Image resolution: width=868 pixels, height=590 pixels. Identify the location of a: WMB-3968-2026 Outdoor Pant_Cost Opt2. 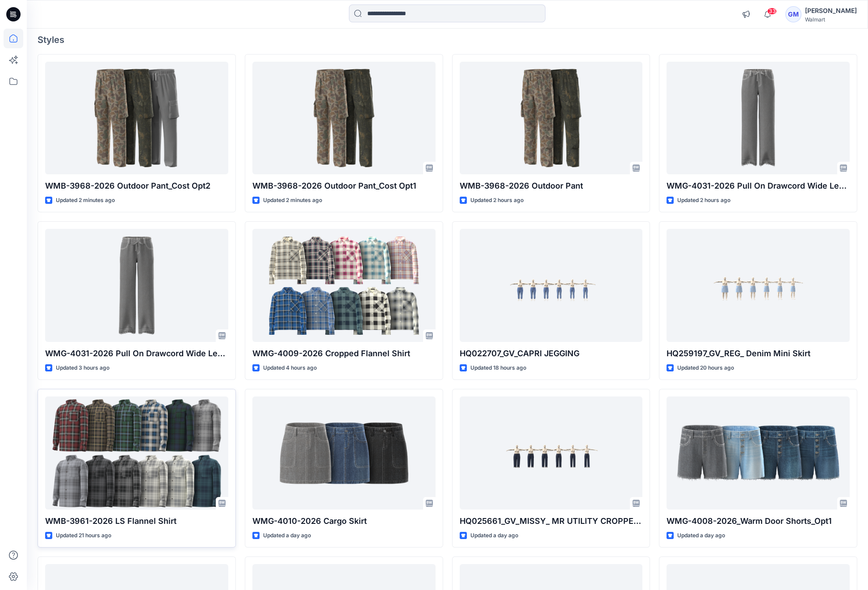
(137, 118).